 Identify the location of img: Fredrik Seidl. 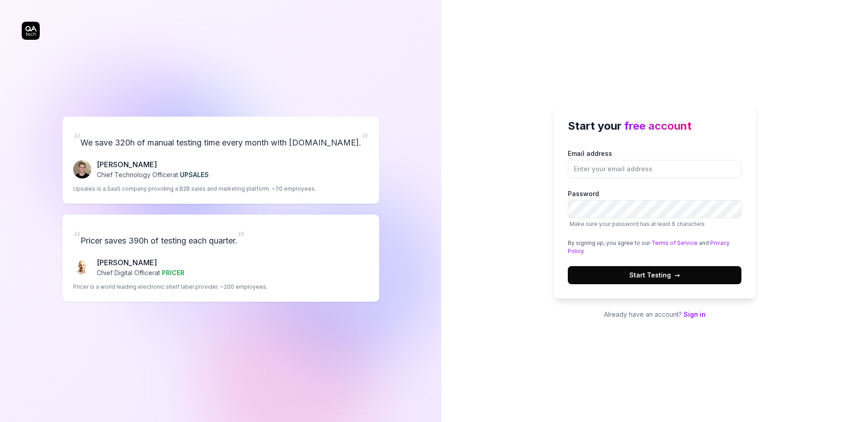
(82, 170).